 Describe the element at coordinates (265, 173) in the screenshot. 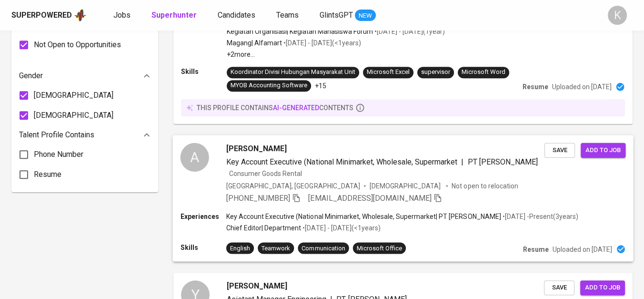

I see `span: Consumer Goods Rental` at that location.